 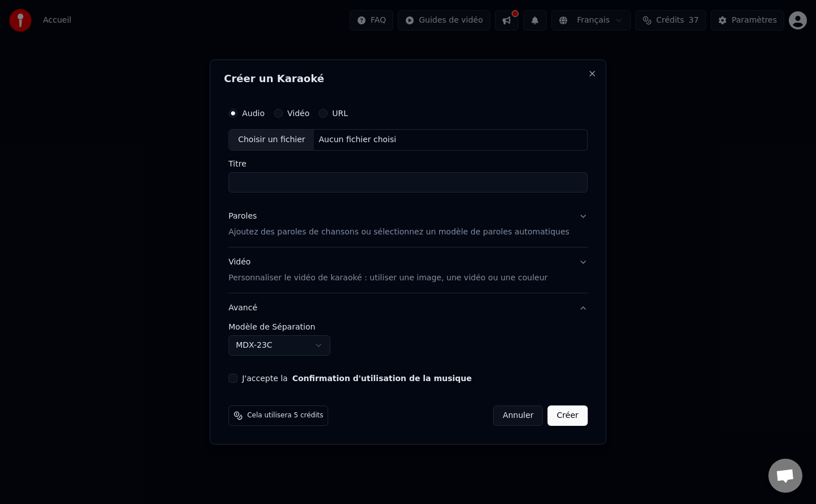 What do you see at coordinates (254, 114) in the screenshot?
I see `label: Audio` at bounding box center [254, 114].